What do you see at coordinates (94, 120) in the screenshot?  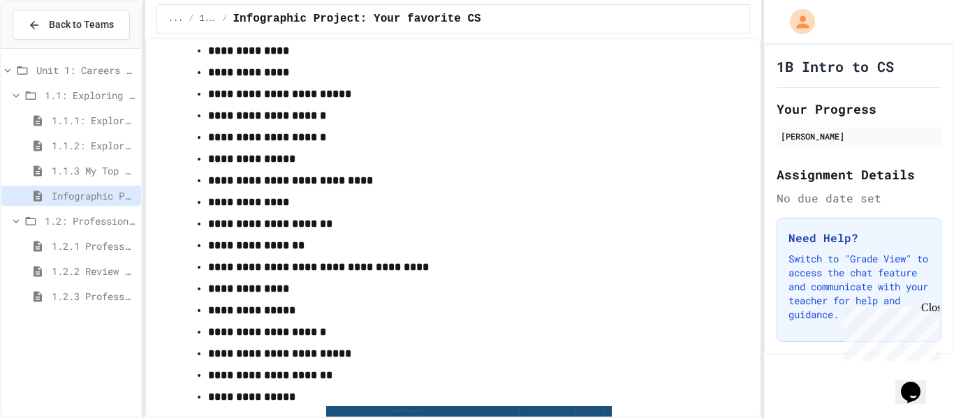 I see `span: 1.1.1: Exploring CS Careers` at bounding box center [94, 120].